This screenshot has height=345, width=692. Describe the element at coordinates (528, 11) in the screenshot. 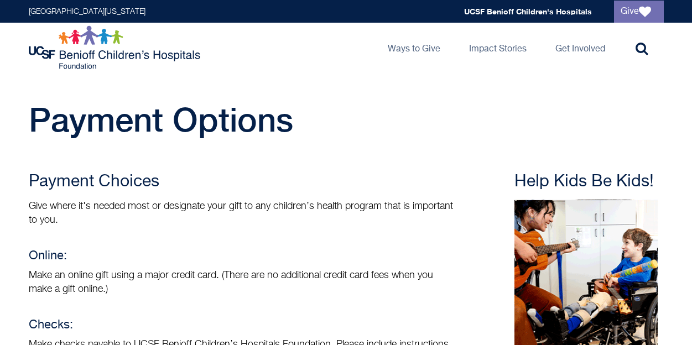

I see `a: UCSF Benioff Children's Hospitals` at that location.